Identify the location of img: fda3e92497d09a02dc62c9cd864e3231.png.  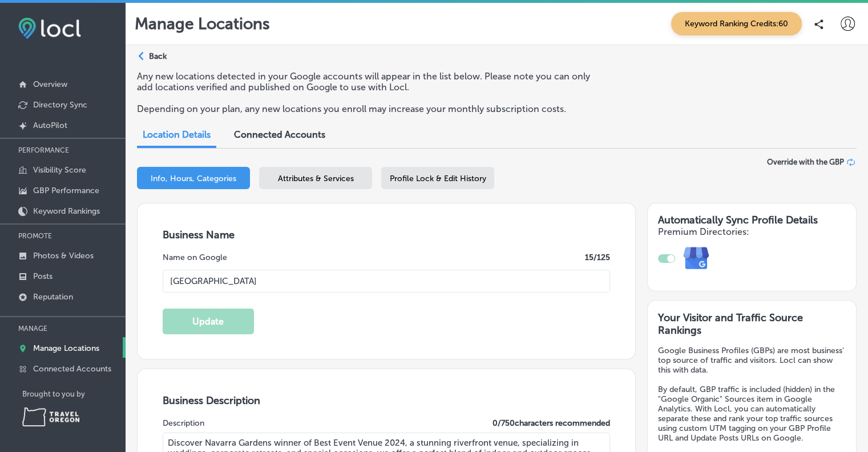
(50, 28).